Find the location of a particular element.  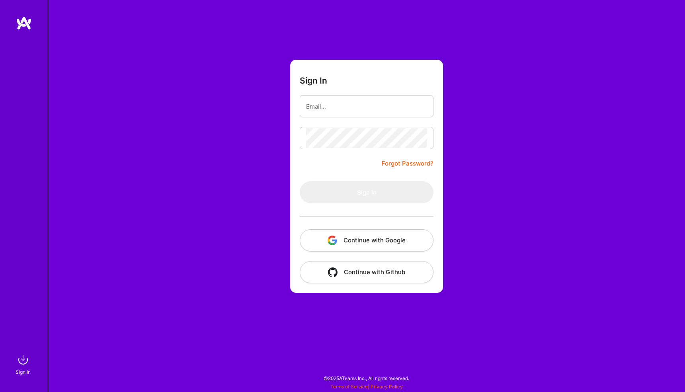

a: Forgot Password? is located at coordinates (407, 163).